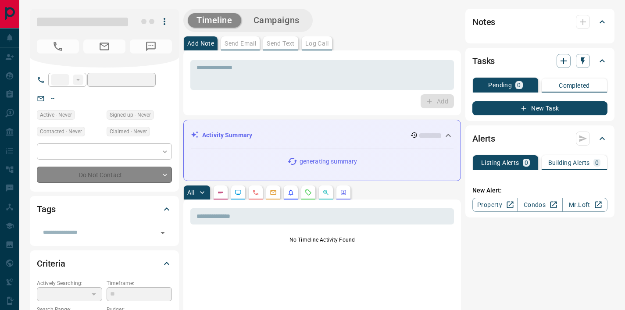  Describe the element at coordinates (308, 193) in the screenshot. I see `svg: Requests` at that location.